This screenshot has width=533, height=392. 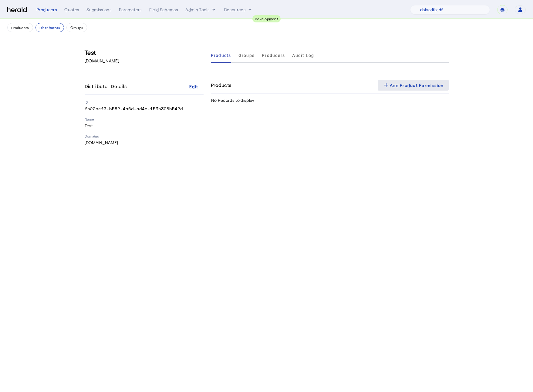 What do you see at coordinates (387, 85) in the screenshot?
I see `mat-icon: add` at bounding box center [387, 85].